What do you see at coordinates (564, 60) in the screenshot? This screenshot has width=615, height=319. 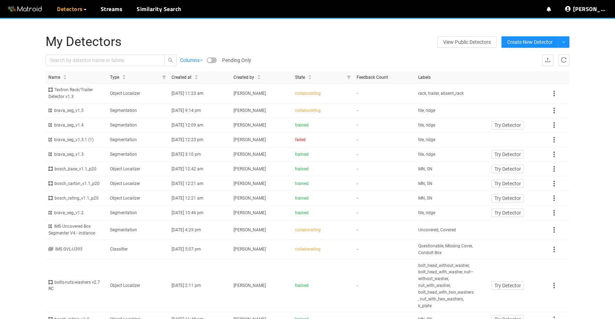 I see `span: reload` at bounding box center [564, 60].